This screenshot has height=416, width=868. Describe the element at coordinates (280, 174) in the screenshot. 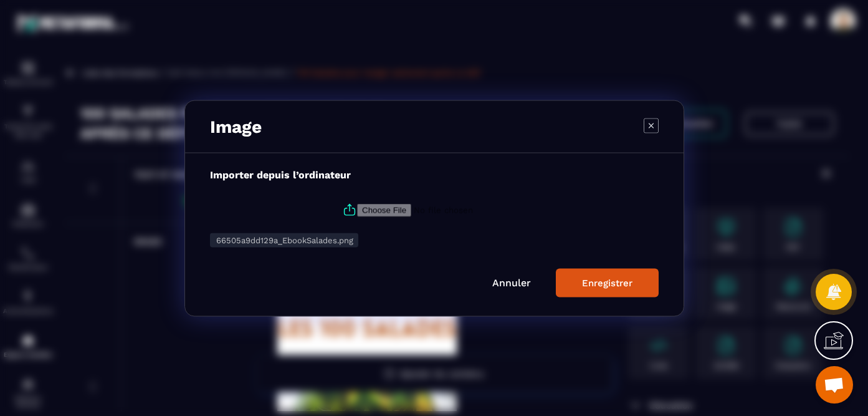

I see `label: Importer depuis l’ordinateur` at that location.